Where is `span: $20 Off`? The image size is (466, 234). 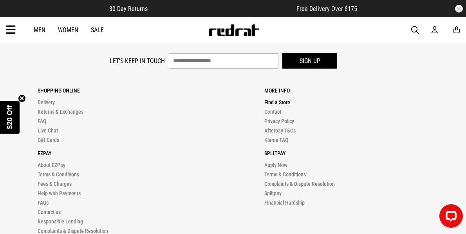
span: $20 Off is located at coordinates (10, 117).